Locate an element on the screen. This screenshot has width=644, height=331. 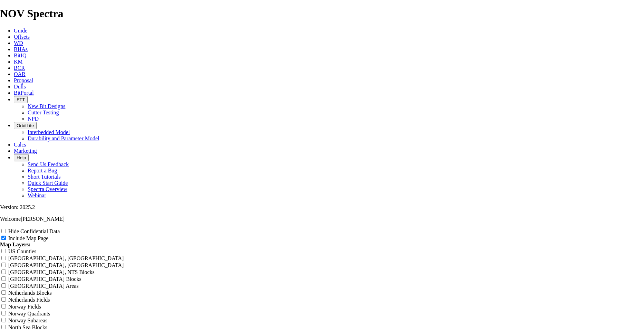
label: Netherlands Fields is located at coordinates (29, 300).